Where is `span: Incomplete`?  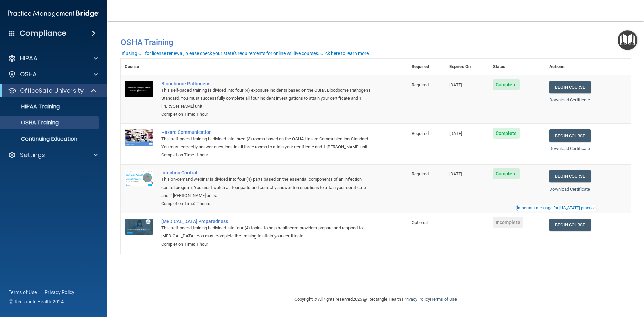 span: Incomplete is located at coordinates (508, 222).